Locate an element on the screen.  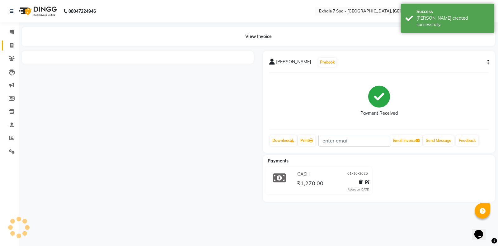
span: CASH is located at coordinates (303, 174).